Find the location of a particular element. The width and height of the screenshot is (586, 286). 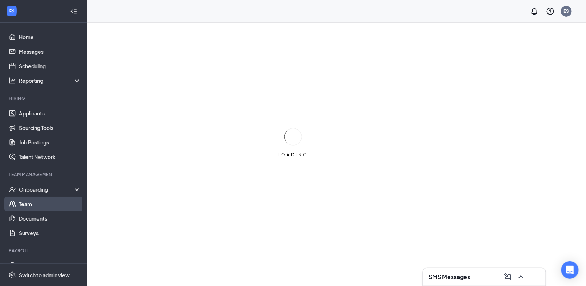

div: Reporting is located at coordinates (50, 81).